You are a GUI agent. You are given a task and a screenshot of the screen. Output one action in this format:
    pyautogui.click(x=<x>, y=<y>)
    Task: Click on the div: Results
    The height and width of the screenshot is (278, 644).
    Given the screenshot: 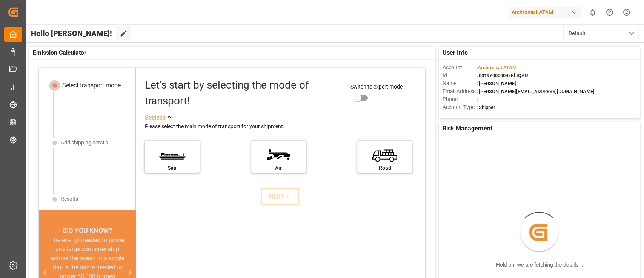 What is the action you would take?
    pyautogui.click(x=70, y=199)
    